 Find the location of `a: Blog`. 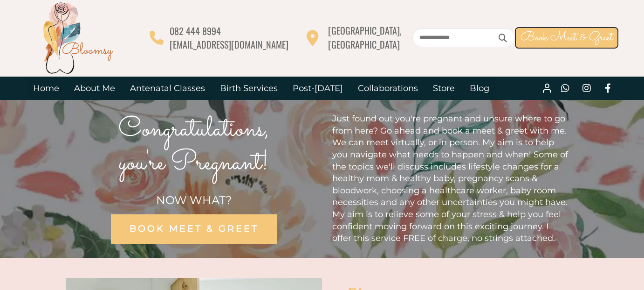

a: Blog is located at coordinates (480, 88).